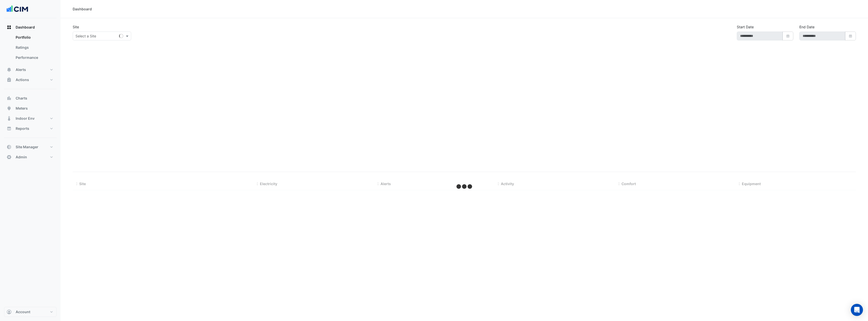  What do you see at coordinates (23, 312) in the screenshot?
I see `span: Account` at bounding box center [23, 312].